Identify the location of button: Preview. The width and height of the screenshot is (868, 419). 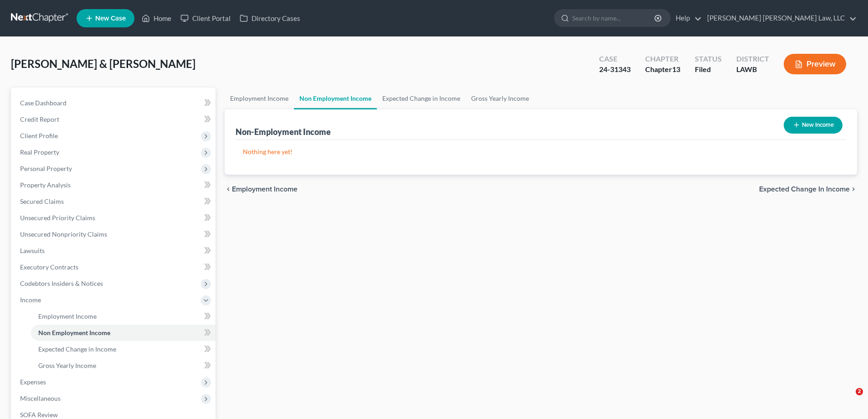
(815, 64).